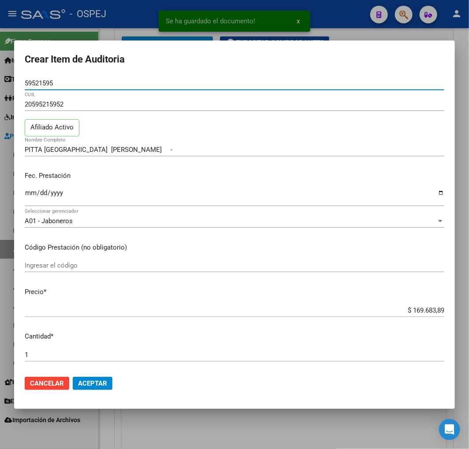 This screenshot has width=469, height=449. What do you see at coordinates (449, 430) in the screenshot?
I see `div: Open Intercom Messenger` at bounding box center [449, 430].